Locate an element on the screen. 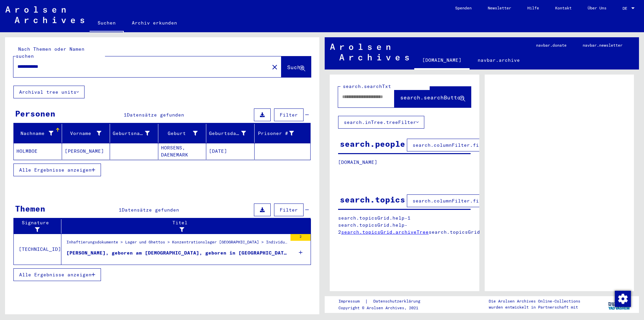  p: Die Arolsen Archives Online-Collections is located at coordinates (534, 301).